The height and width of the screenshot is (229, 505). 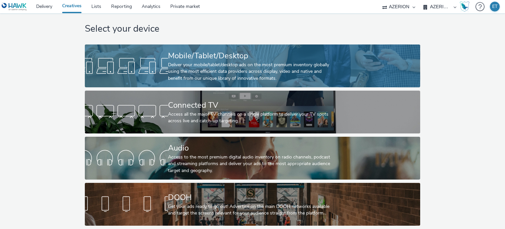 What do you see at coordinates (495, 7) in the screenshot?
I see `div: ET` at bounding box center [495, 7].